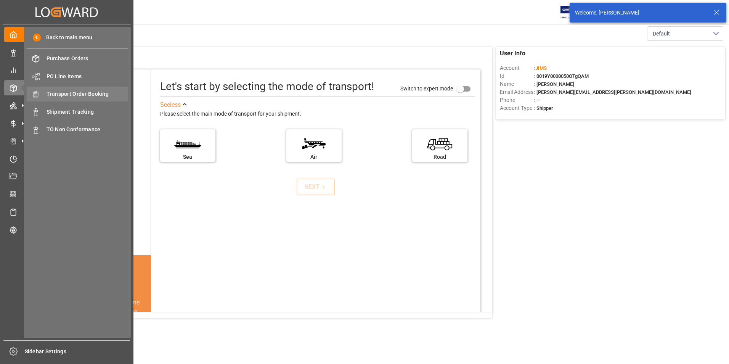 This screenshot has height=364, width=729. Describe the element at coordinates (146, 330) in the screenshot. I see `button: next slide / item` at that location.